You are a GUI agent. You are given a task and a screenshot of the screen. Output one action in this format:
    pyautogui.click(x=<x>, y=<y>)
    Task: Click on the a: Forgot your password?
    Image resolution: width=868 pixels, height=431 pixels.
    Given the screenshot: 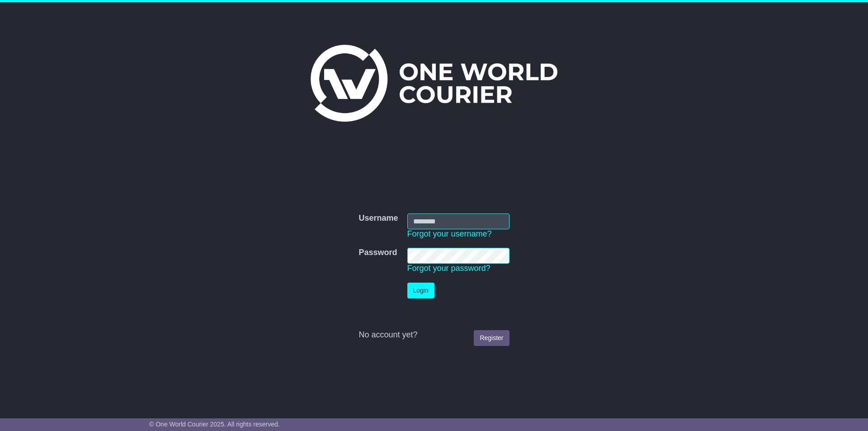 What is the action you would take?
    pyautogui.click(x=449, y=268)
    